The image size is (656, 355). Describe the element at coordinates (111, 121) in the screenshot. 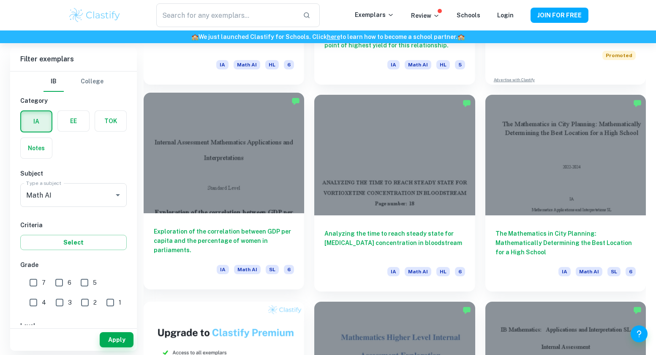

I see `button: TOK` at that location.